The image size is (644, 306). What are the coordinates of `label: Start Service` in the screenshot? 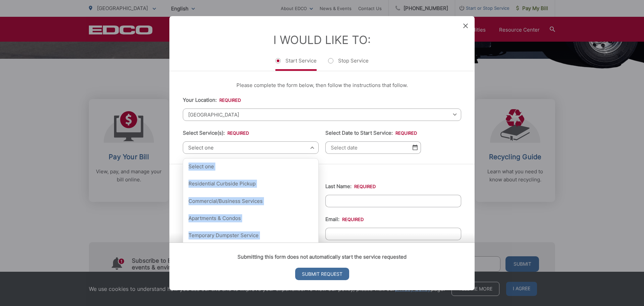 It's located at (296, 64).